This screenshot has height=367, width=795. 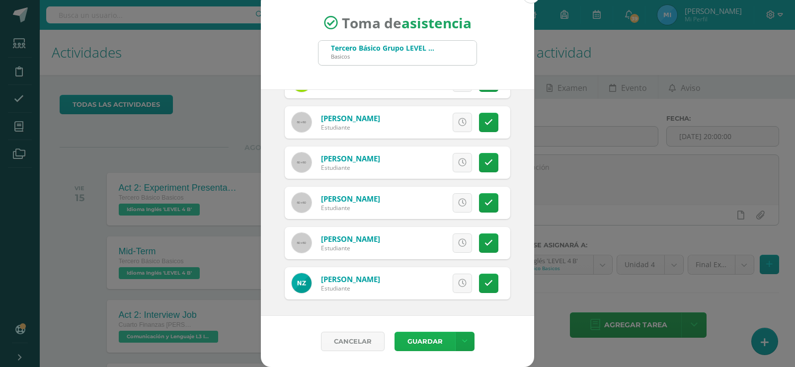 I want to click on input: Busca un grado o sección aquí..., so click(x=397, y=53).